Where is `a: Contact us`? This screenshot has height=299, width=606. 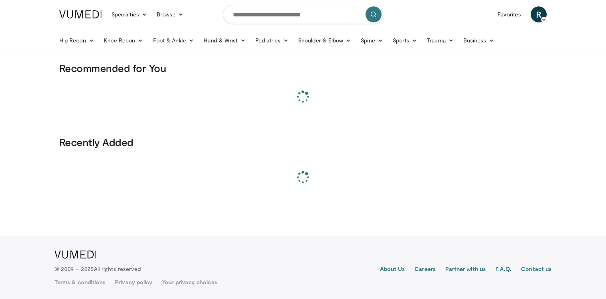 a: Contact us is located at coordinates (536, 270).